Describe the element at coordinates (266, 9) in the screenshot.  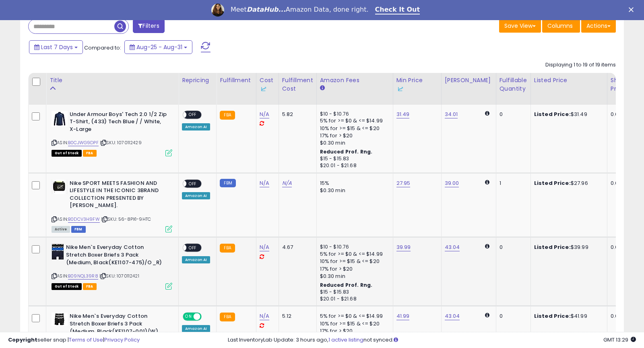
I see `i: DataHub...` at that location.